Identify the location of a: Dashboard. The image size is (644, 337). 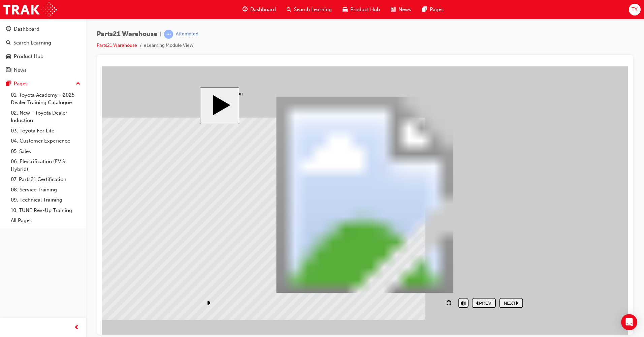
(43, 29).